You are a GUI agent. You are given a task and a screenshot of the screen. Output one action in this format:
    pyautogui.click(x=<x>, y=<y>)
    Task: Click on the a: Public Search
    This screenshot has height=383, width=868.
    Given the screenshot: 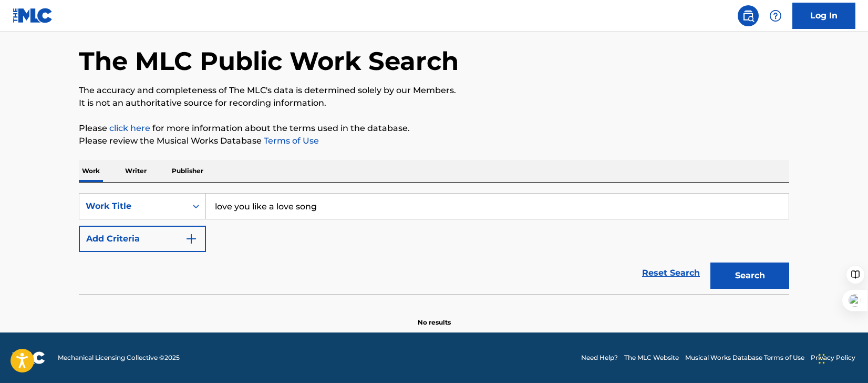 What is the action you would take?
    pyautogui.click(x=748, y=16)
    